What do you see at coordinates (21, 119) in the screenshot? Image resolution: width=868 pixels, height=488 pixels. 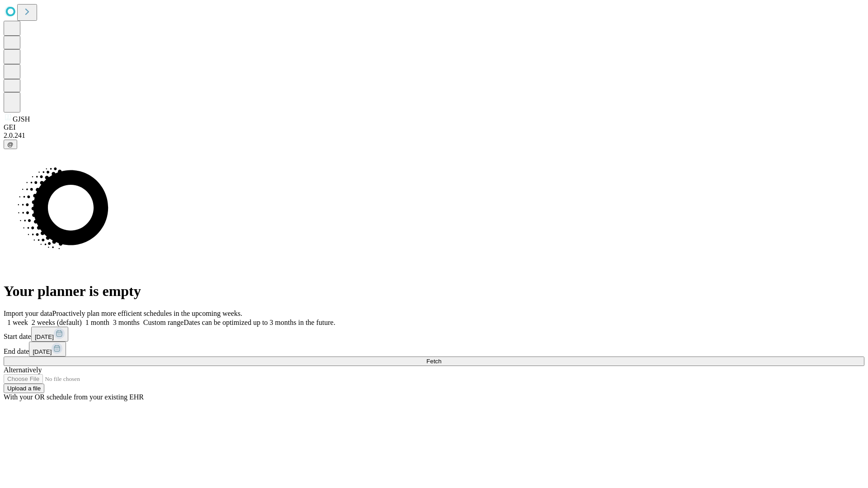 I see `span: GJSH` at bounding box center [21, 119].